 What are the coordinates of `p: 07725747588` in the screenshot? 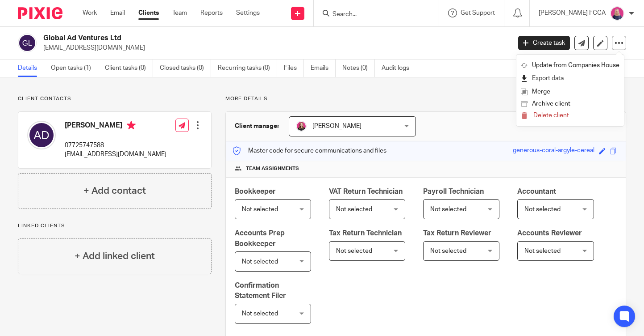 It's located at (116, 145).